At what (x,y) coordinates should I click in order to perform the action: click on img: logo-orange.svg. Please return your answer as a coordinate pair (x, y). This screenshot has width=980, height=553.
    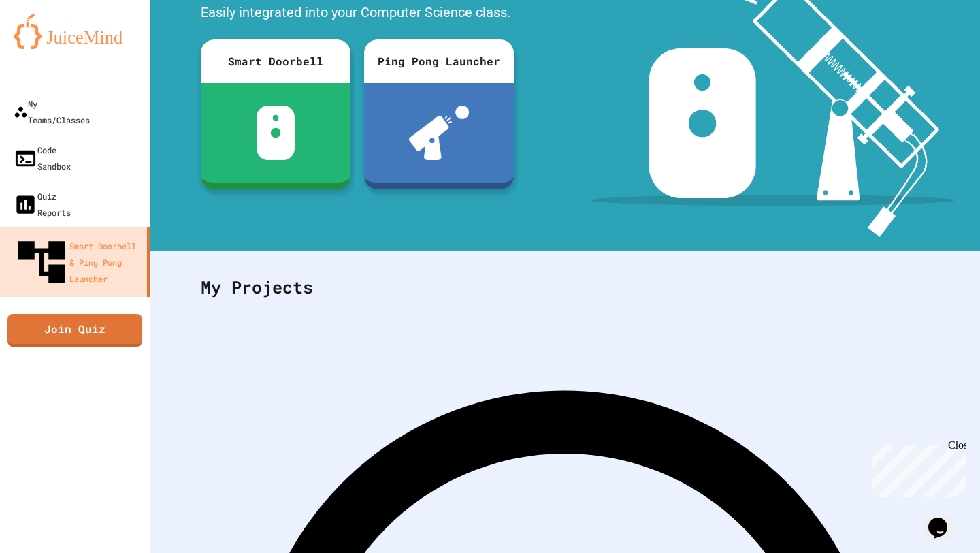
    Looking at the image, I should click on (75, 31).